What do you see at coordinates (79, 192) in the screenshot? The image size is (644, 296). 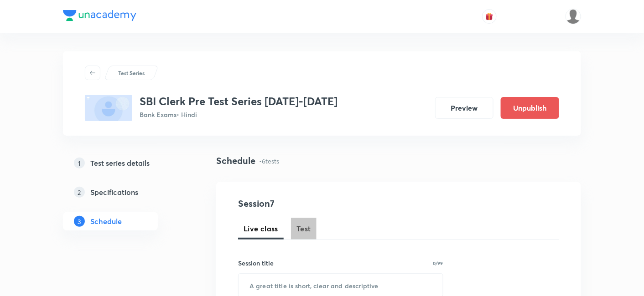 I see `p: 2` at bounding box center [79, 192].